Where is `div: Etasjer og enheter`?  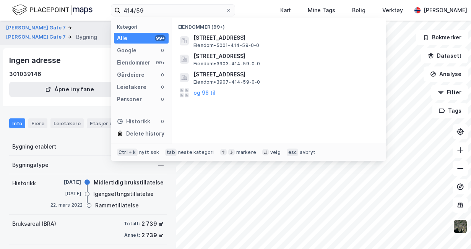
div: Etasjer og enheter is located at coordinates (113, 123).